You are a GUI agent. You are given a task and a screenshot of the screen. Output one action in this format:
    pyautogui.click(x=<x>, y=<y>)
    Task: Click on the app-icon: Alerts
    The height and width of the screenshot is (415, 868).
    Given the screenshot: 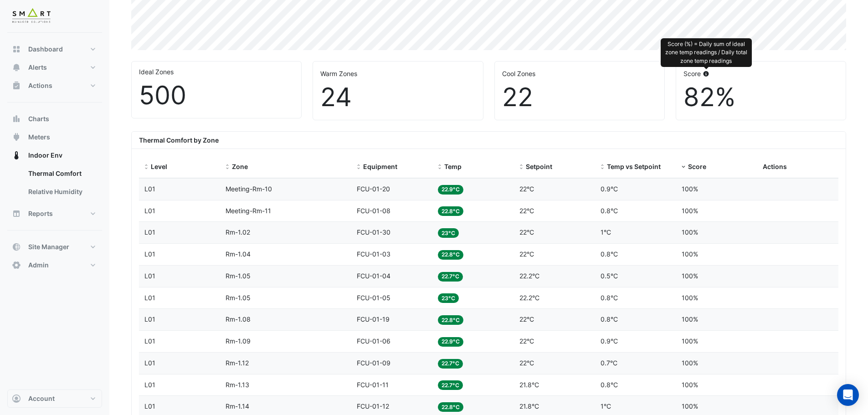 What is the action you would take?
    pyautogui.click(x=16, y=68)
    